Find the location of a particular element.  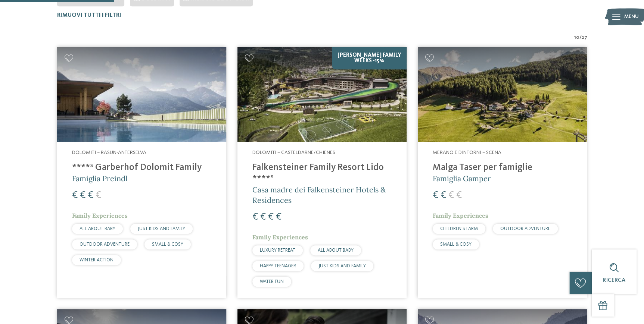

span: Famiglia Gamper is located at coordinates (462, 179).